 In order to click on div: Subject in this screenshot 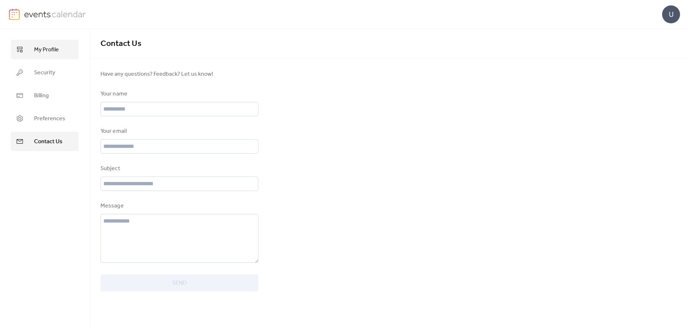, I will do `click(179, 169)`.